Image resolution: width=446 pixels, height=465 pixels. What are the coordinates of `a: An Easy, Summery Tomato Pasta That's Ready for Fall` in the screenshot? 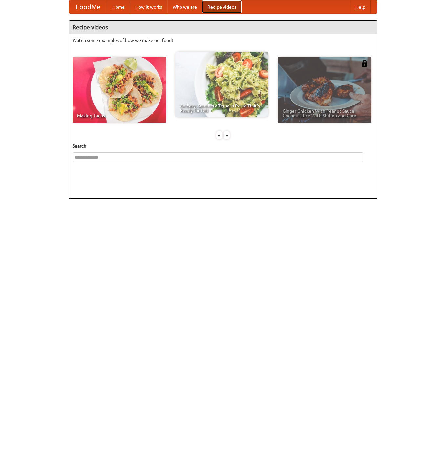 It's located at (222, 84).